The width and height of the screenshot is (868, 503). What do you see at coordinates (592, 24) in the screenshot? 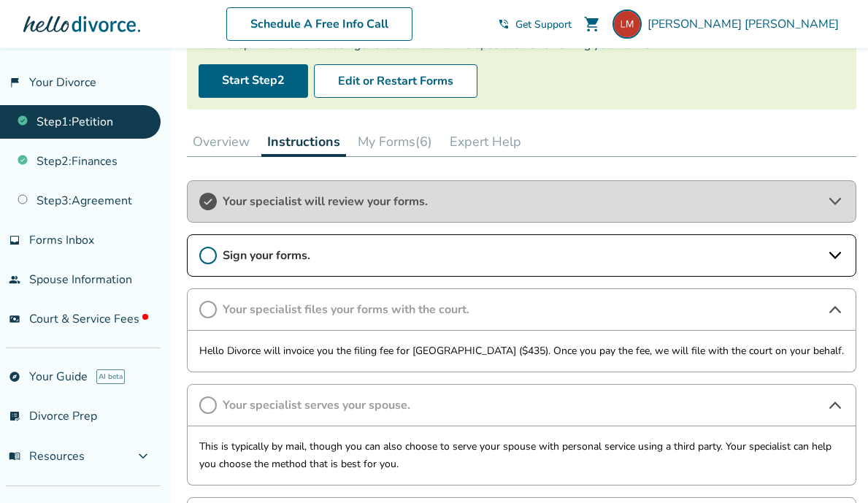
I see `span: shopping_cart` at bounding box center [592, 24].